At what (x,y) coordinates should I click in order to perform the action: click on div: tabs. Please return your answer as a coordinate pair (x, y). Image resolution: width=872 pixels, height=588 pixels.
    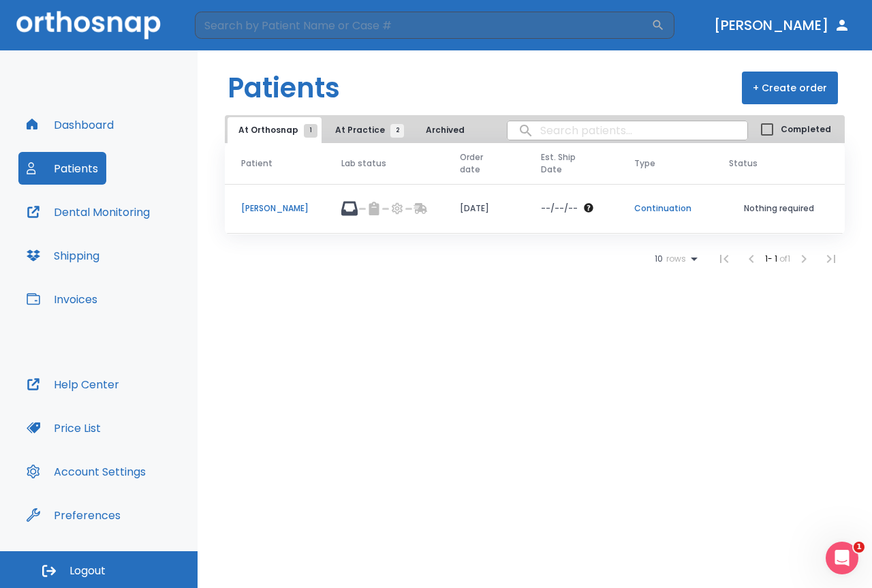
    Looking at the image, I should click on (348, 130).